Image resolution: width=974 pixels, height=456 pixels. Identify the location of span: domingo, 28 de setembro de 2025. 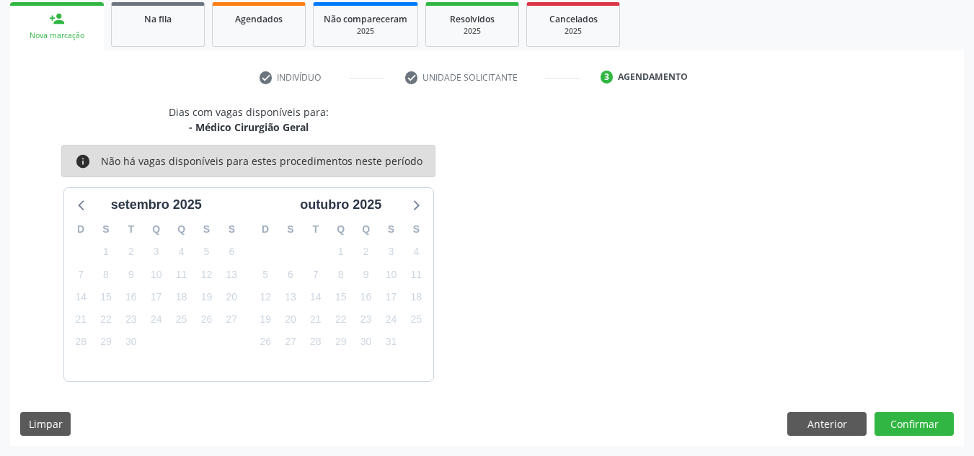
(81, 342).